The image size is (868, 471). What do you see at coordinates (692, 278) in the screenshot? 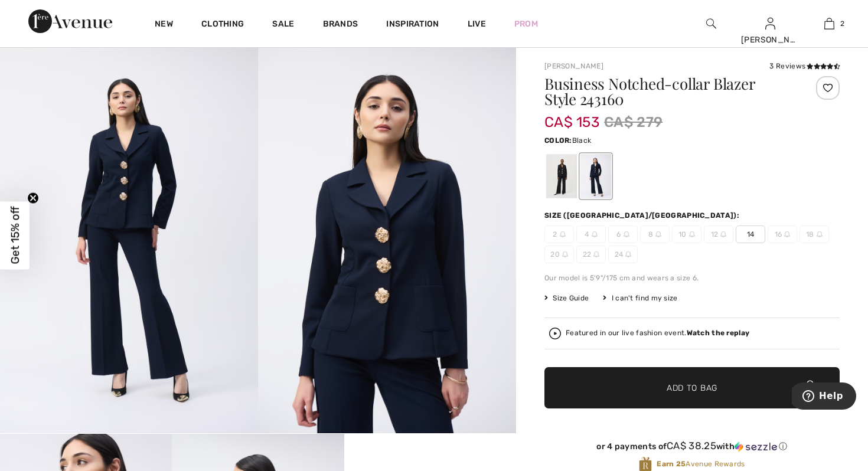
I see `div: Our model is 5'9"/175 cm and wears a size 6.` at bounding box center [692, 278].